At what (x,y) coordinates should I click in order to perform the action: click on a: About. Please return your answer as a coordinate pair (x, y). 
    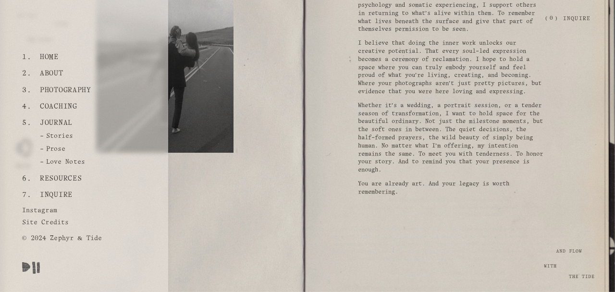
    Looking at the image, I should click on (51, 73).